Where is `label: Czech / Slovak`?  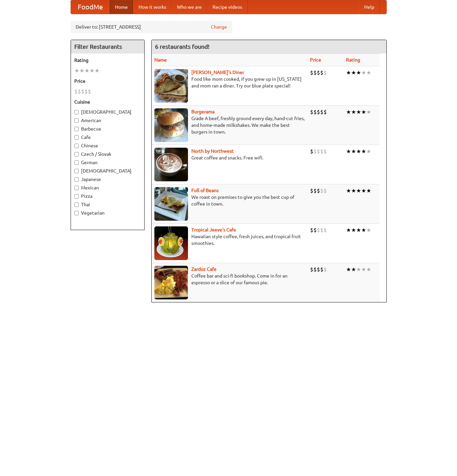 label: Czech / Slovak is located at coordinates (108, 154).